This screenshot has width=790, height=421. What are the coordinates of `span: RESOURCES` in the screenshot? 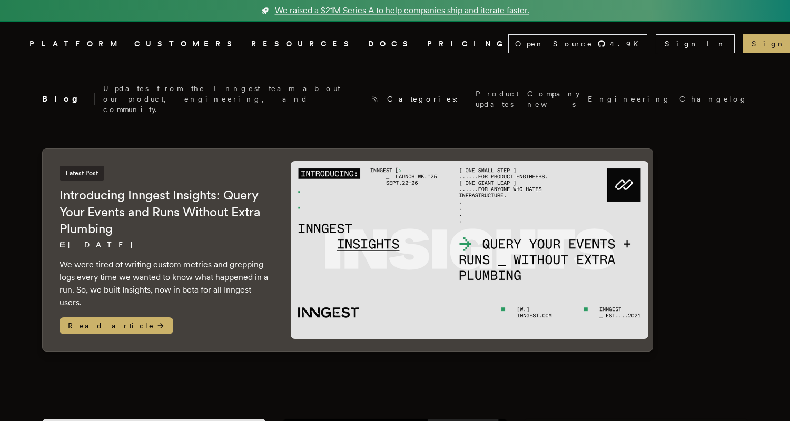 It's located at (303, 44).